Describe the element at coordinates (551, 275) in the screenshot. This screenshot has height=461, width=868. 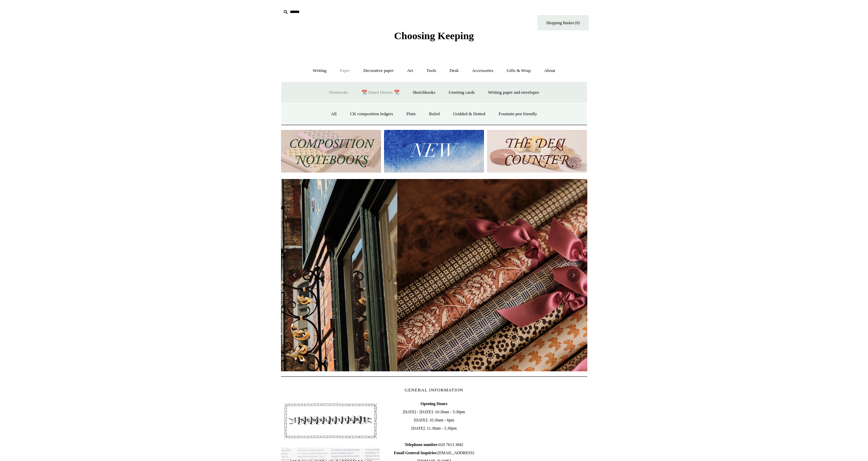
I see `img: Early Bird` at that location.